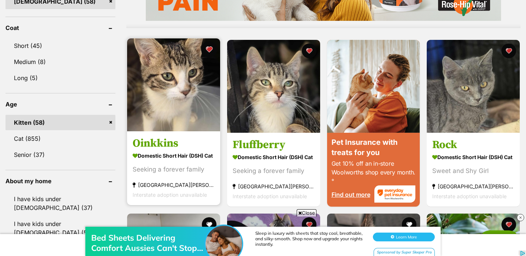  What do you see at coordinates (60, 123) in the screenshot?
I see `a: Kitten (58)` at bounding box center [60, 123].